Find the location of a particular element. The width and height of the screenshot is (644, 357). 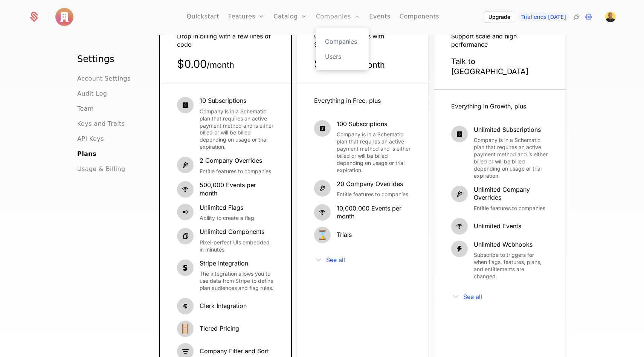

a: Account Settings is located at coordinates (104, 79).